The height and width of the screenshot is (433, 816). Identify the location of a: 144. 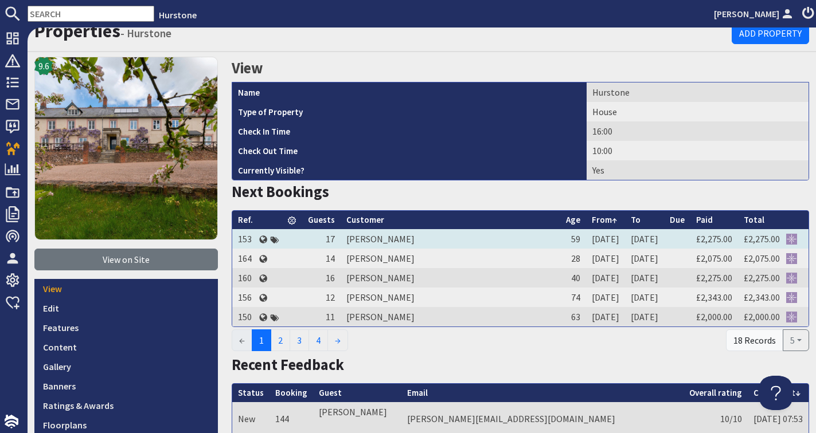
(282, 419).